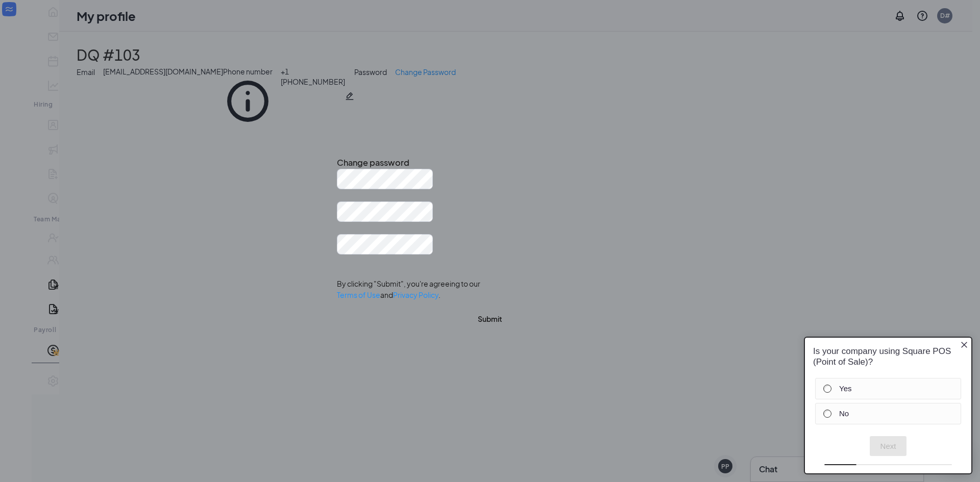 The image size is (980, 482). Describe the element at coordinates (98, 62) in the screenshot. I see `label: Yes` at that location.